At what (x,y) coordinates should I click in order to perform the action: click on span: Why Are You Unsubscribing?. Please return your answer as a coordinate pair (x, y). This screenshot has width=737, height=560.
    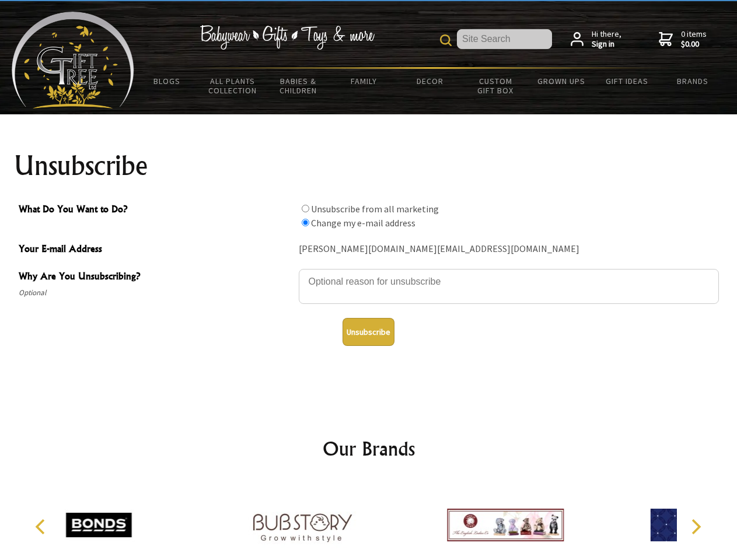
    Looking at the image, I should click on (156, 277).